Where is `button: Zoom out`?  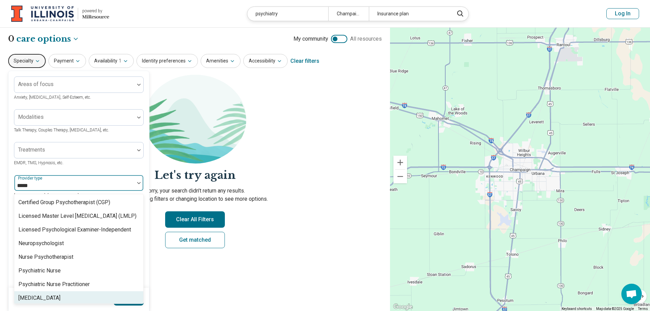
button: Zoom out is located at coordinates (400, 177).